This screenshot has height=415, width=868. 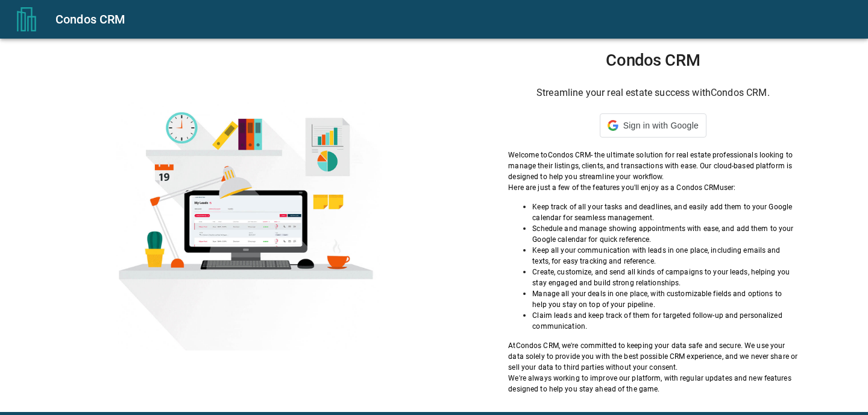 I want to click on p: We're always working to improve our platform, with regular updates and new features designed to h..., so click(x=653, y=383).